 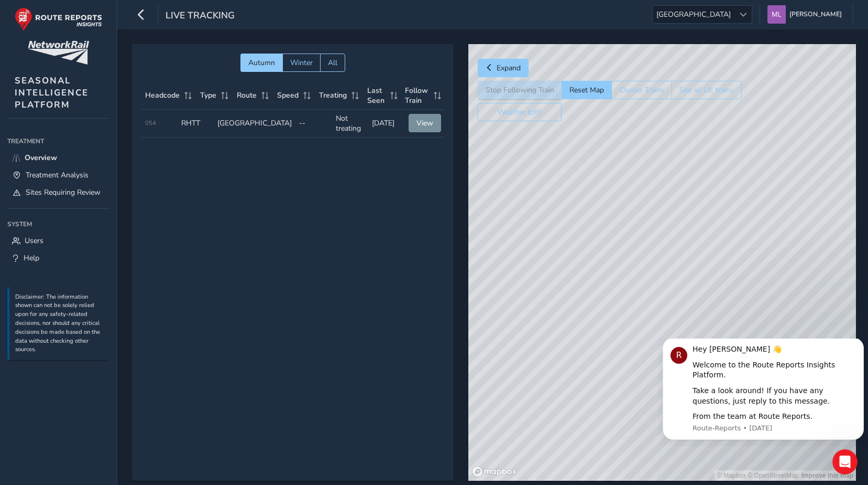 What do you see at coordinates (301, 63) in the screenshot?
I see `span: Winter` at bounding box center [301, 63].